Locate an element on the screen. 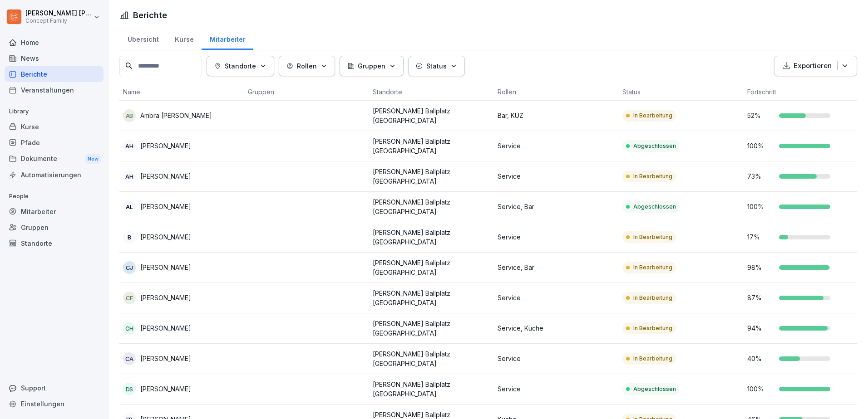 The height and width of the screenshot is (419, 868). div: Support is located at coordinates (54, 388).